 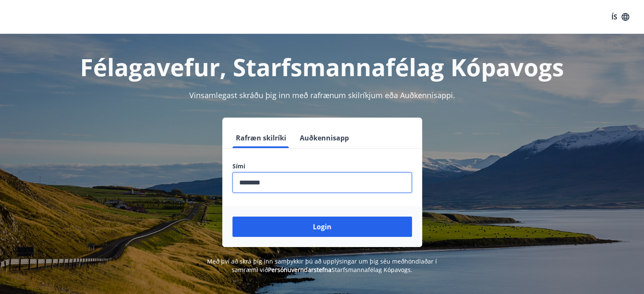 I want to click on a: Persónuverndarstefna, so click(x=300, y=269).